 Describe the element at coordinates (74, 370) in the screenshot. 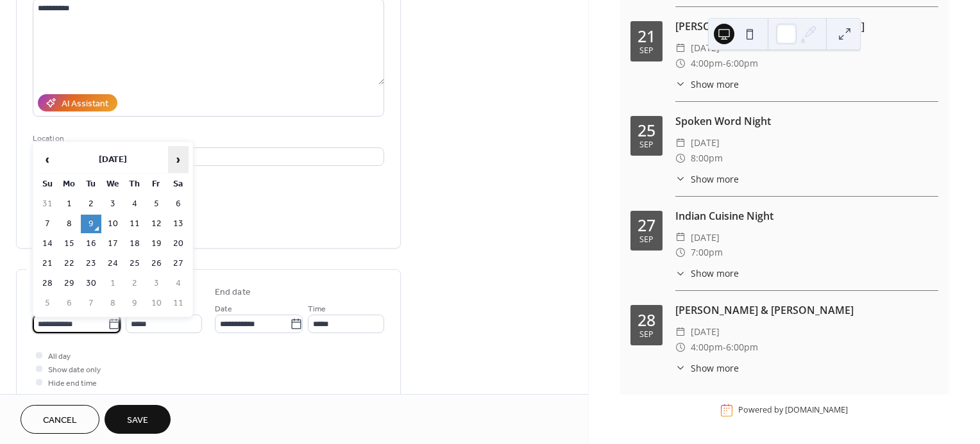

I see `span: Show date only` at that location.